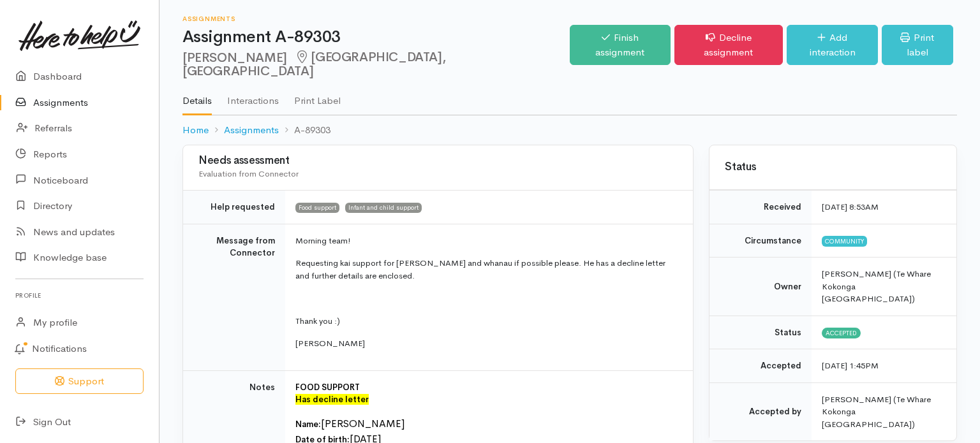 The height and width of the screenshot is (443, 980). Describe the element at coordinates (620, 44) in the screenshot. I see `a: Finish assignment` at that location.